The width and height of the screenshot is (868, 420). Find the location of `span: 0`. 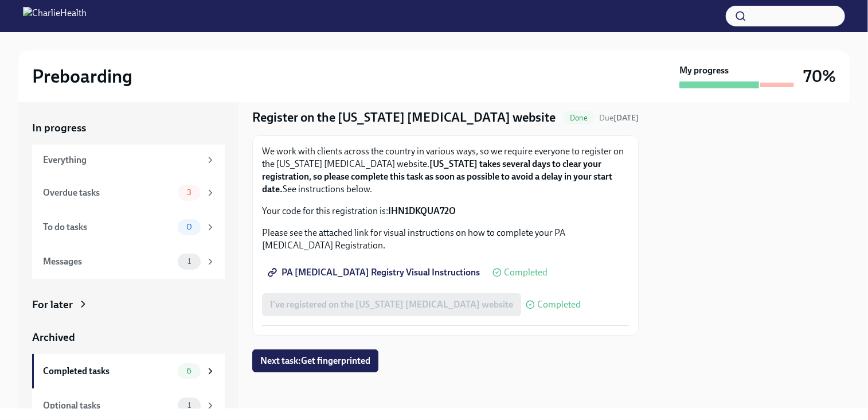

span: 0 is located at coordinates (189, 227).